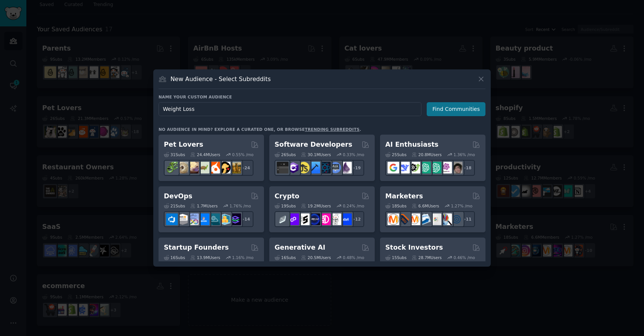 This screenshot has height=336, width=644. What do you see at coordinates (235, 219) in the screenshot?
I see `img: PlatformEngineers` at bounding box center [235, 219].